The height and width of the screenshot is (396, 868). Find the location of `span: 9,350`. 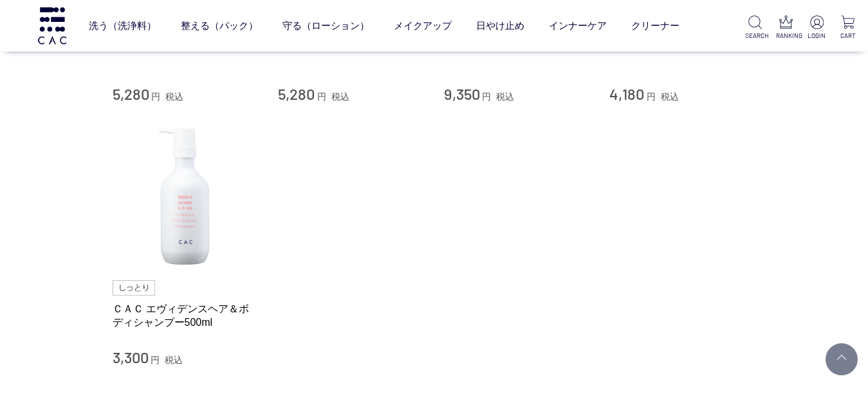

span: 9,350 is located at coordinates (462, 93).